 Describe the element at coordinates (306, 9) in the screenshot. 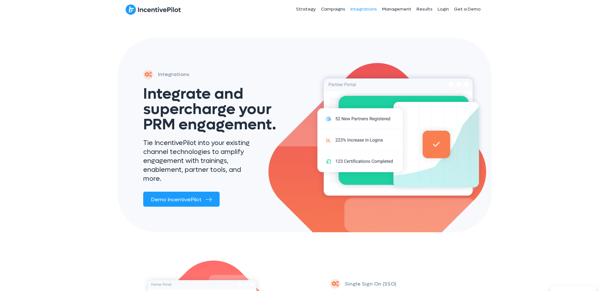

I see `a: Strategy` at that location.